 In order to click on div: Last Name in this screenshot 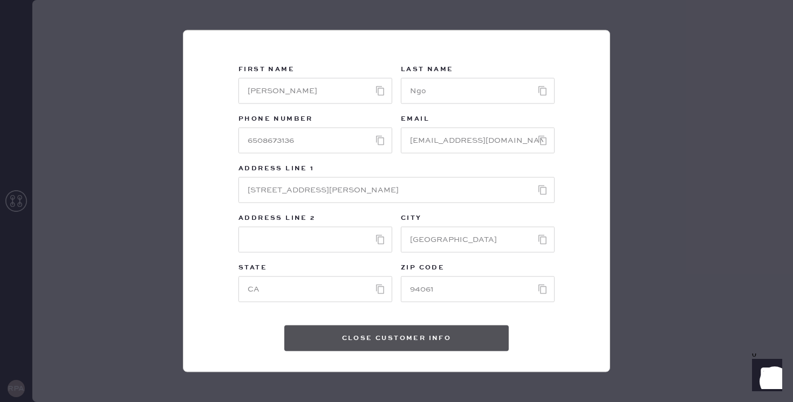, I will do `click(477, 71)`.